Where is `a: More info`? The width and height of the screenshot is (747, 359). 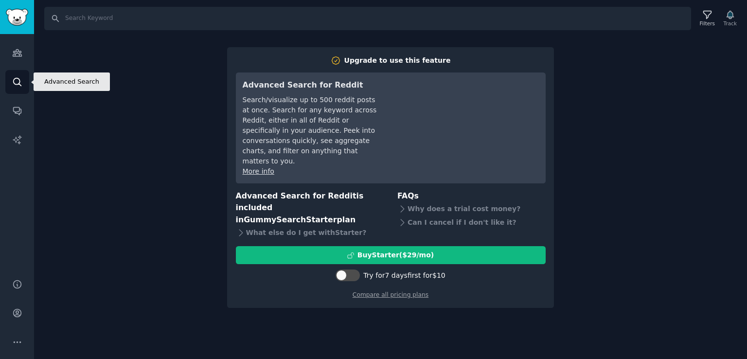
a: More info is located at coordinates (258, 171).